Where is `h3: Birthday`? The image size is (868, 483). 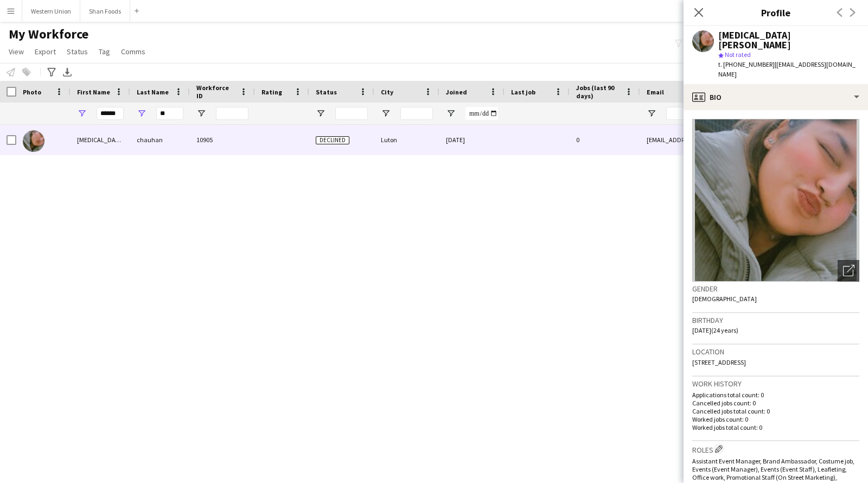
h3: Birthday is located at coordinates (776, 320).